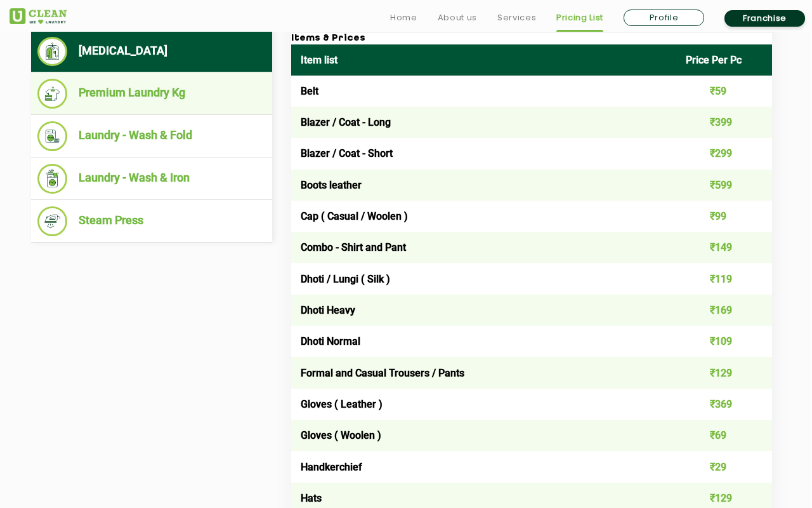  What do you see at coordinates (483, 153) in the screenshot?
I see `td: Blazer / Coat - Short` at bounding box center [483, 153].